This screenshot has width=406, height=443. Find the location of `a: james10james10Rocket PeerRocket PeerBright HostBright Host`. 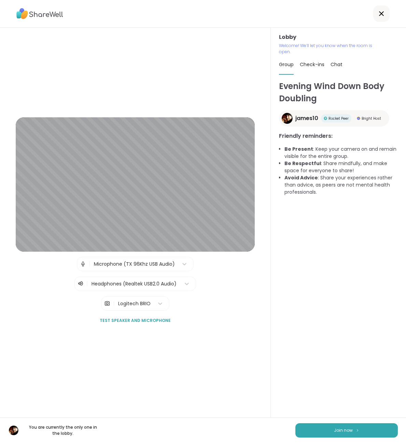

a: james10james10Rocket PeerRocket PeerBright HostBright Host is located at coordinates (334, 118).